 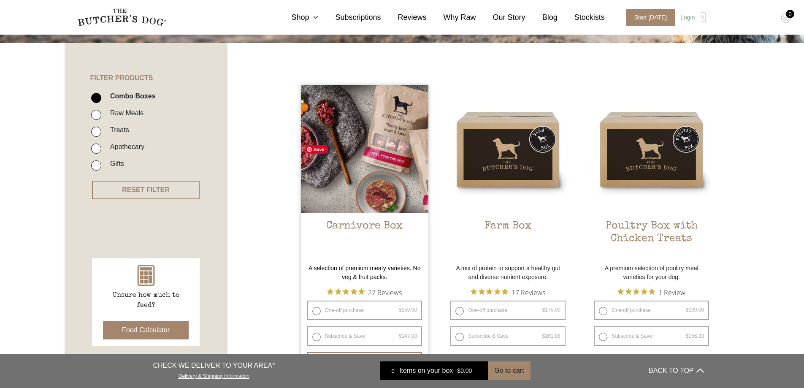 What do you see at coordinates (651, 240) in the screenshot?
I see `h2: Poultry Box with Chicken Treats` at bounding box center [651, 240].